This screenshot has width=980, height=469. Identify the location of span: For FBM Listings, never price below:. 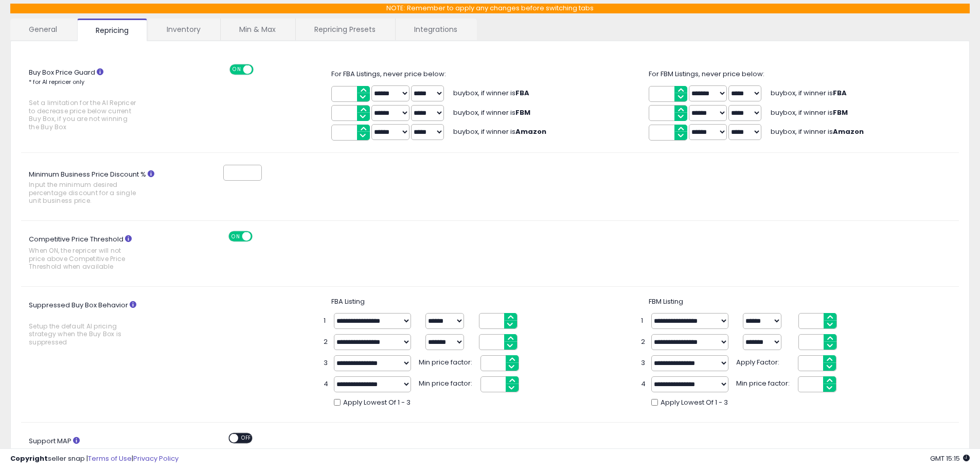
(706, 74).